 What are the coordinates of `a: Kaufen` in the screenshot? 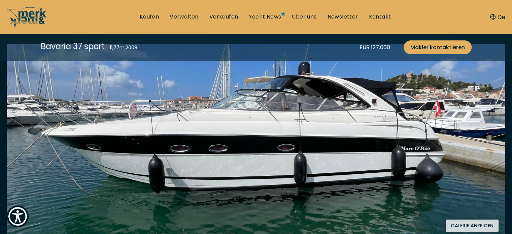 It's located at (149, 17).